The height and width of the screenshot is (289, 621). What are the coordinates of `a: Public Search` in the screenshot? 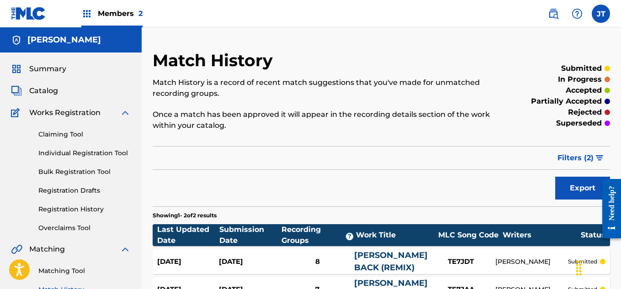 It's located at (553, 14).